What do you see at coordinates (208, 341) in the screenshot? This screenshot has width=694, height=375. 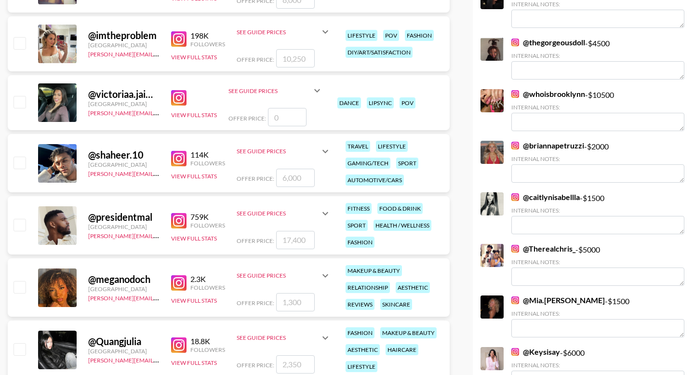 I see `div: 18.8K` at bounding box center [208, 341].